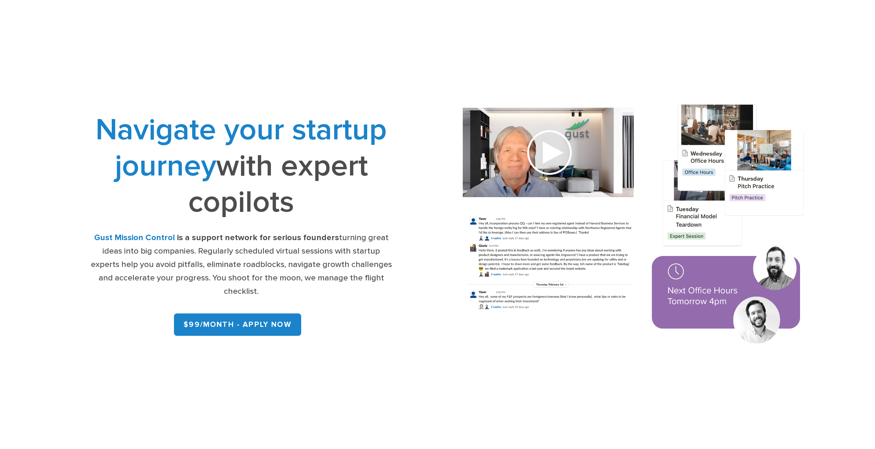 This screenshot has width=875, height=449. What do you see at coordinates (634, 226) in the screenshot?
I see `img: Composition of calendar events, a video call presentation, and chat rooms` at bounding box center [634, 226].